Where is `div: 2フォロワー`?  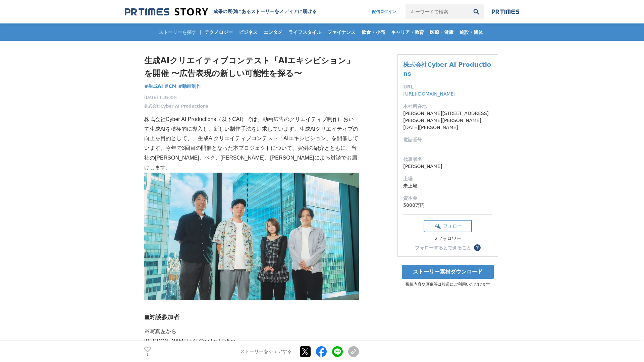 div: 2フォロワー is located at coordinates (448, 239).